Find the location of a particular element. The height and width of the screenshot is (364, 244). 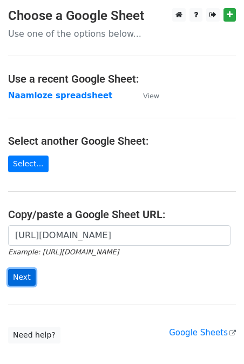

h4: Select another Google Sheet: is located at coordinates (122, 141).